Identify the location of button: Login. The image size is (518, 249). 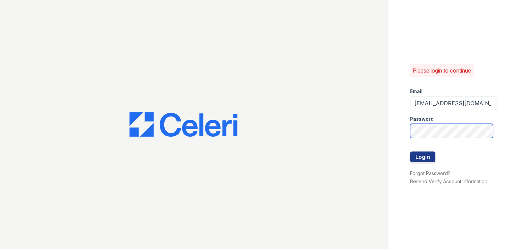
(423, 157).